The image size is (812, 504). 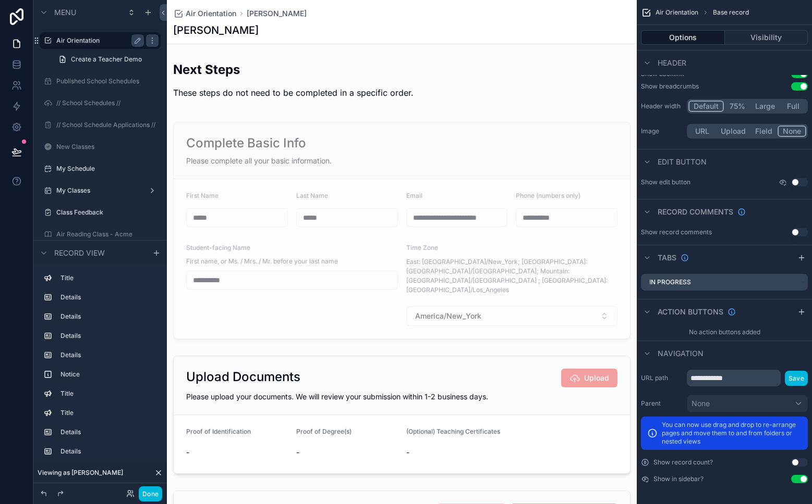 What do you see at coordinates (79, 253) in the screenshot?
I see `span: Record view` at bounding box center [79, 253].